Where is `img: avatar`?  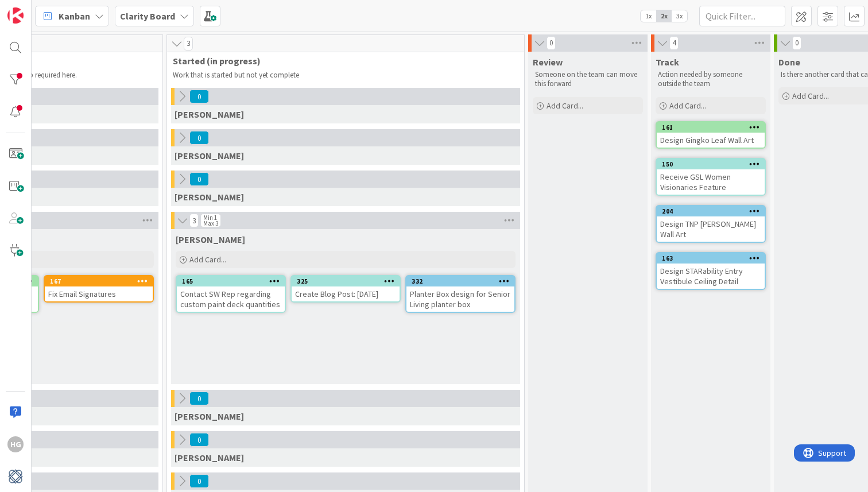 img: avatar is located at coordinates (15, 476).